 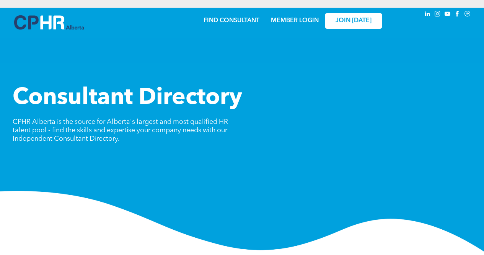 What do you see at coordinates (120, 130) in the screenshot?
I see `span: CPHR Alberta is the source for Alberta's largest and most qualified HR talent pool - find the ski...` at bounding box center [120, 130].